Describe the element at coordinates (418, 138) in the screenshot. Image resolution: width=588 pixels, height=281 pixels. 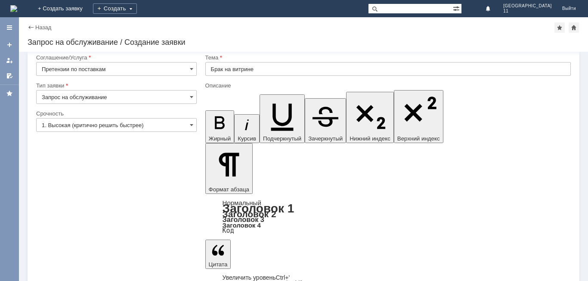
I see `span: Верхний индекс` at that location.